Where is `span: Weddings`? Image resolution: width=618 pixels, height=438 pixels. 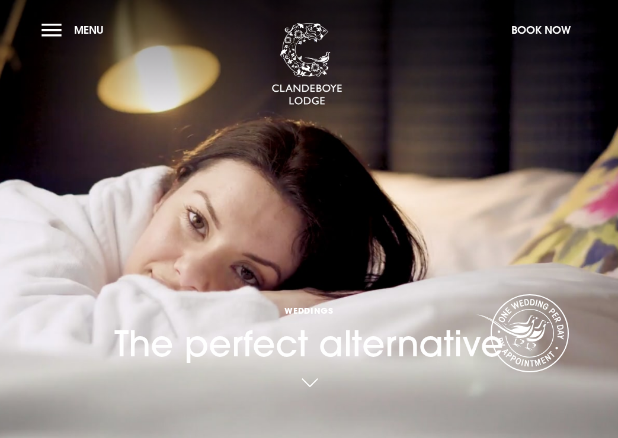 span: Weddings is located at coordinates (309, 310).